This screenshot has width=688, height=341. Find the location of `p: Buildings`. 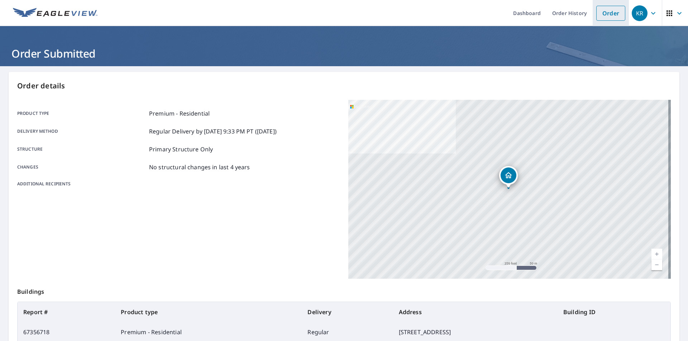

p: Buildings is located at coordinates (344, 290).